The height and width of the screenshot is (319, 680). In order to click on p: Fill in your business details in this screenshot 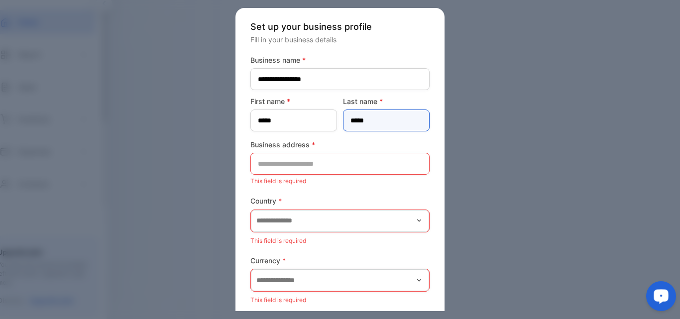, I will do `click(340, 39)`.